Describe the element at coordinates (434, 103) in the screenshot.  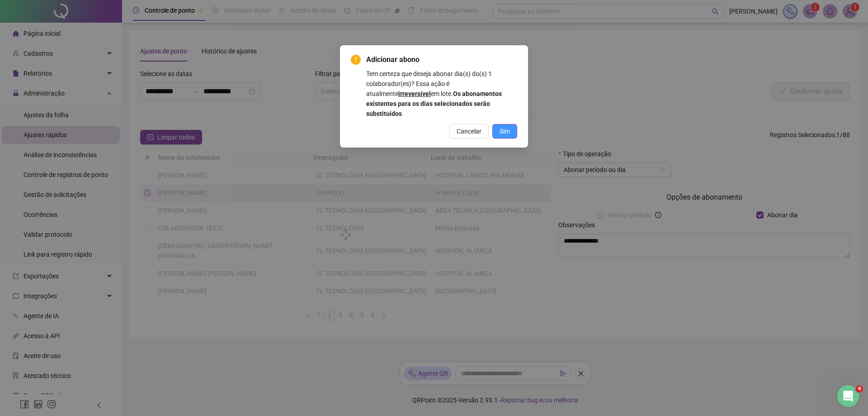
I see `b: Os abonamentos existentes para os dias selecionados serão substituídos` at that location.